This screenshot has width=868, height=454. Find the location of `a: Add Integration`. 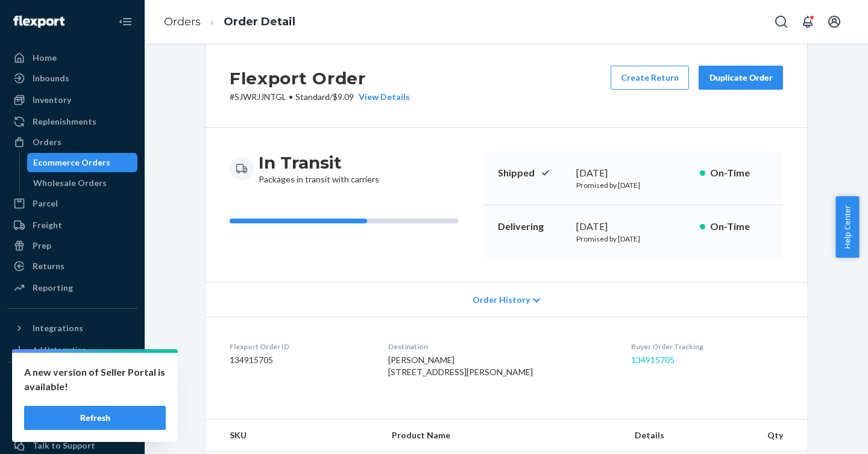

a: Add Integration is located at coordinates (73, 350).